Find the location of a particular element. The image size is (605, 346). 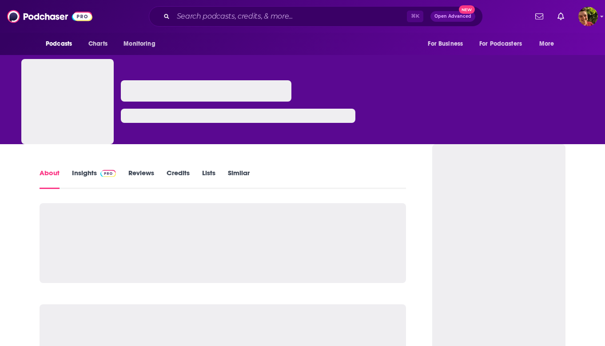

span: Podcasts is located at coordinates (59, 44).